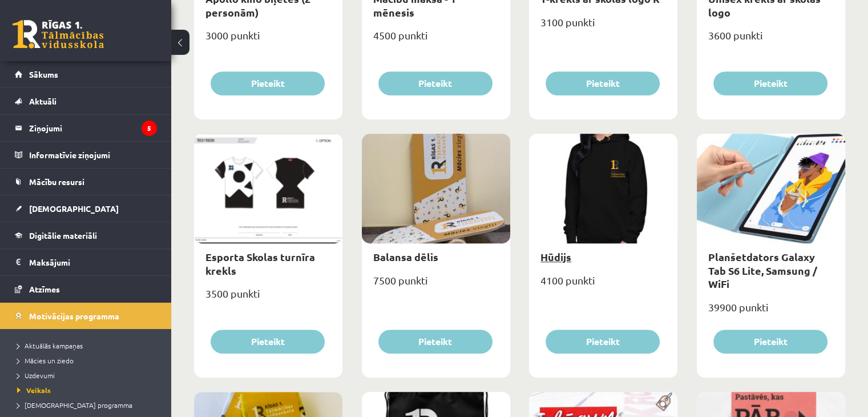 This screenshot has height=417, width=868. I want to click on span: Aktuāli, so click(43, 101).